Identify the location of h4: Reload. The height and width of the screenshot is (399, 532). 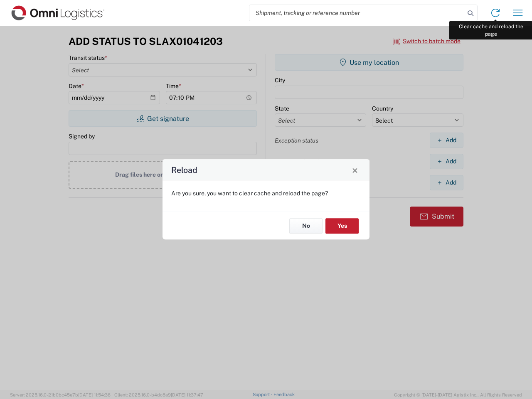
(184, 170).